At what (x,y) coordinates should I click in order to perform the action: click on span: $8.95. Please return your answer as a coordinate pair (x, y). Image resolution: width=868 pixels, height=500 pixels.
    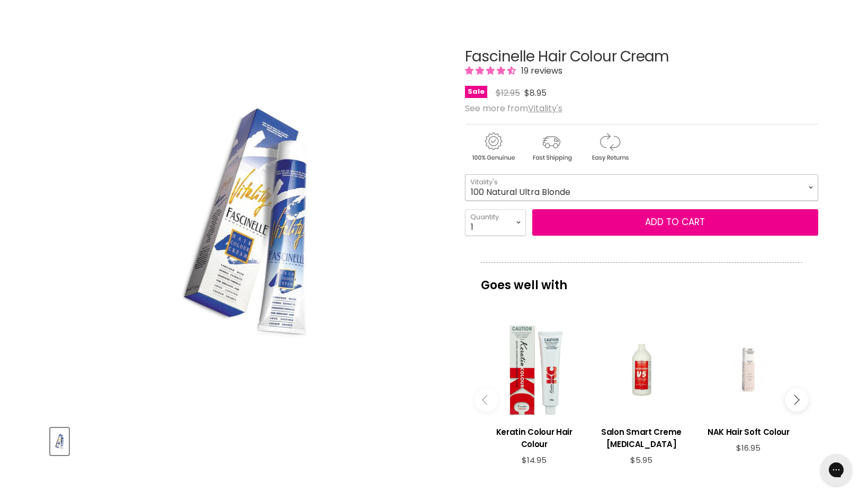
    Looking at the image, I should click on (535, 93).